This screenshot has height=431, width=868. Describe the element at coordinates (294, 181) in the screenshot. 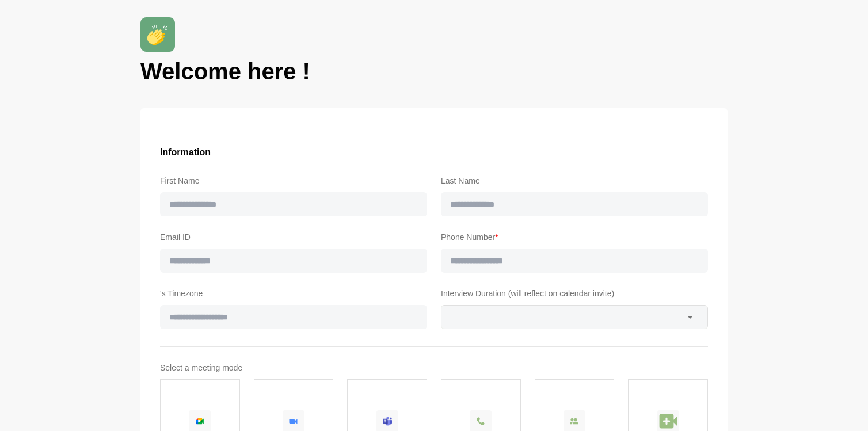

I see `label: First Name` at that location.